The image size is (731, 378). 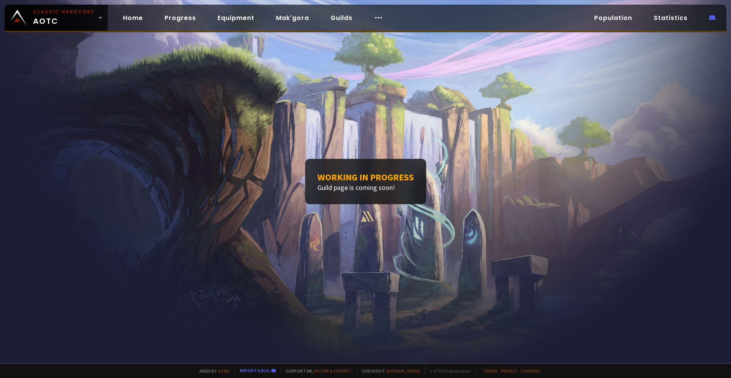 I want to click on a: a fan, so click(x=224, y=370).